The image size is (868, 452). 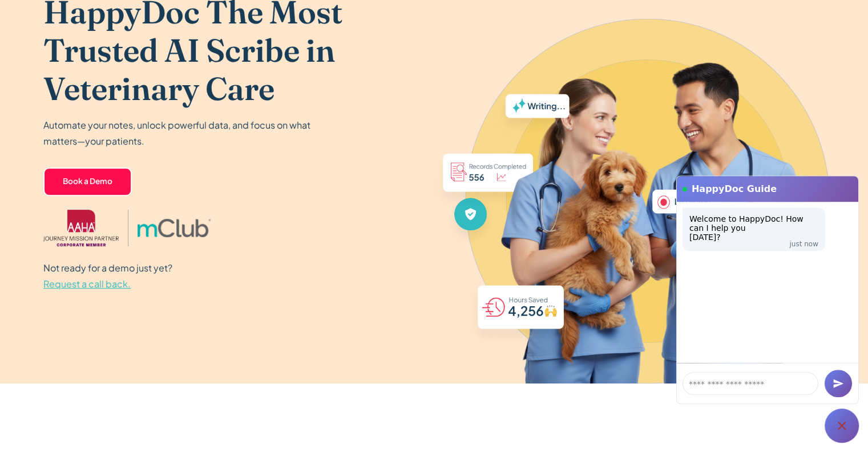 What do you see at coordinates (87, 182) in the screenshot?
I see `a: Book a Demo` at bounding box center [87, 182].